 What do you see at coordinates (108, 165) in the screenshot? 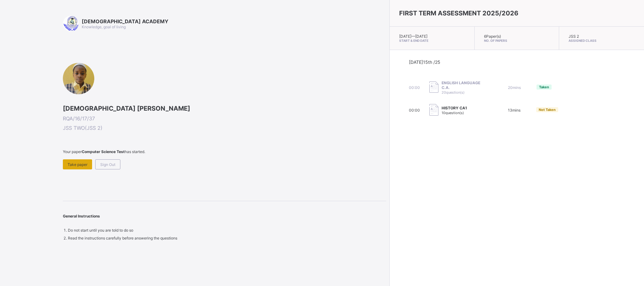
I see `span: Sign Out` at bounding box center [108, 165].